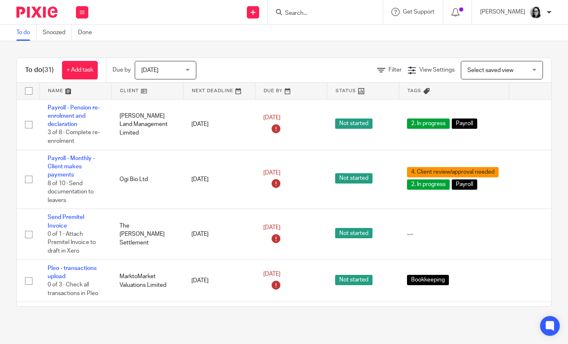 The image size is (568, 344). I want to click on a: Pleo - transactions upload, so click(72, 272).